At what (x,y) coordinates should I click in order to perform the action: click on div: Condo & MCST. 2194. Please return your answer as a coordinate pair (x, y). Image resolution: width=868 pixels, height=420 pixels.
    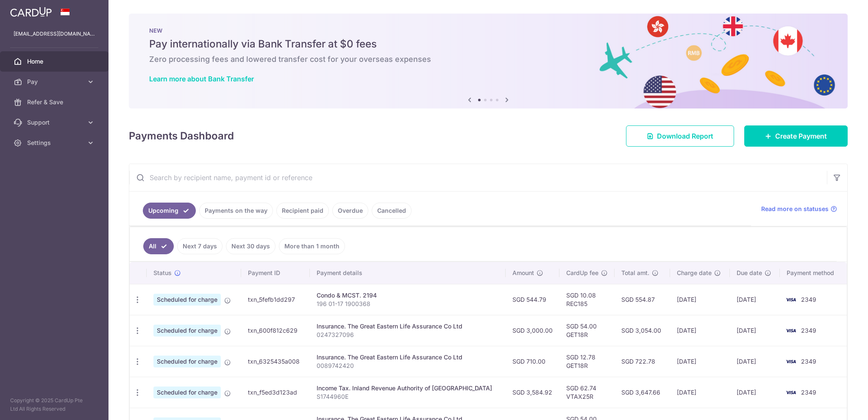
    Looking at the image, I should click on (408, 295).